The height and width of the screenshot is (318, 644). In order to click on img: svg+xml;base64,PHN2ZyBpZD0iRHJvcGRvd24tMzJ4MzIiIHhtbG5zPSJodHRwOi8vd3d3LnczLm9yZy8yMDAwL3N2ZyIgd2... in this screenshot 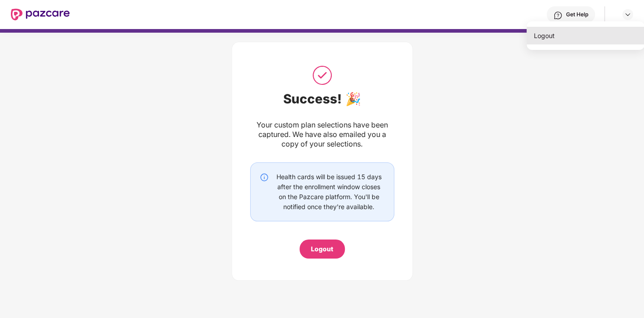, I will do `click(628, 14)`.